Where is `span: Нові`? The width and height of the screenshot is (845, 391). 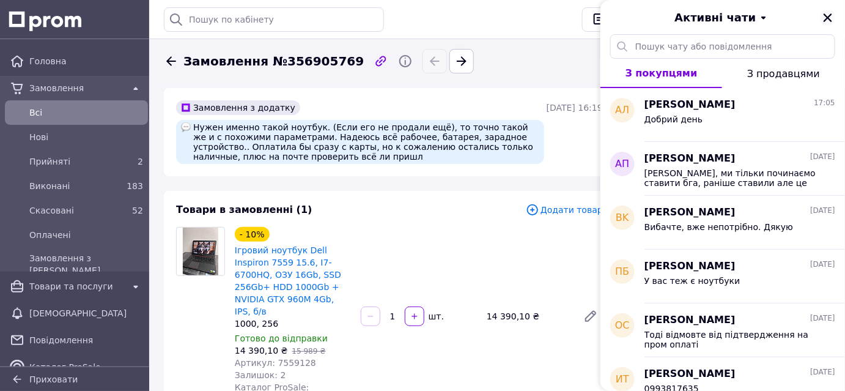 span: Нові is located at coordinates (86, 137).